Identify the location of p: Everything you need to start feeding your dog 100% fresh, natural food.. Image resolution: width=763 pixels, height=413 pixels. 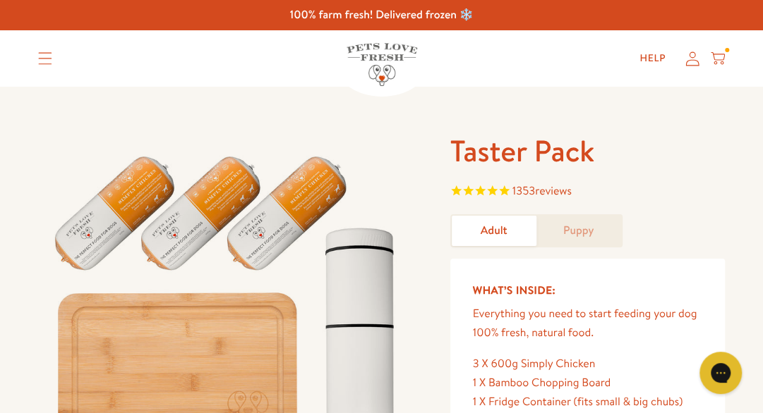
(587, 324).